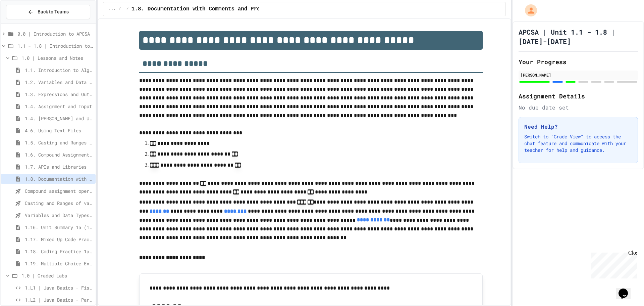 The width and height of the screenshot is (644, 306). Describe the element at coordinates (59, 251) in the screenshot. I see `span: 1.18. Coding Practice 1a (1.1-1.6)` at that location.